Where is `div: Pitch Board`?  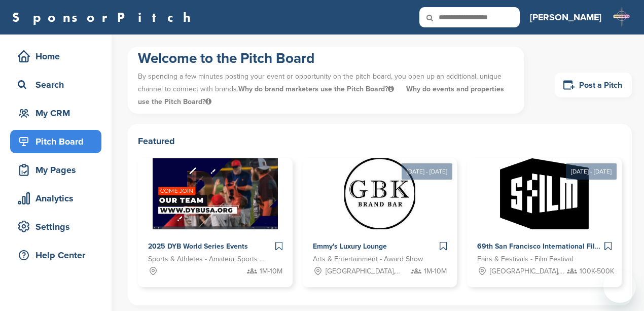 div: Pitch Board is located at coordinates (58, 142).